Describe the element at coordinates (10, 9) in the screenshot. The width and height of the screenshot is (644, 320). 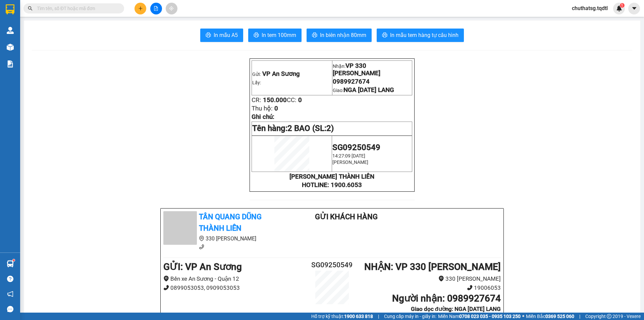
I see `img: logo-vxr` at that location.